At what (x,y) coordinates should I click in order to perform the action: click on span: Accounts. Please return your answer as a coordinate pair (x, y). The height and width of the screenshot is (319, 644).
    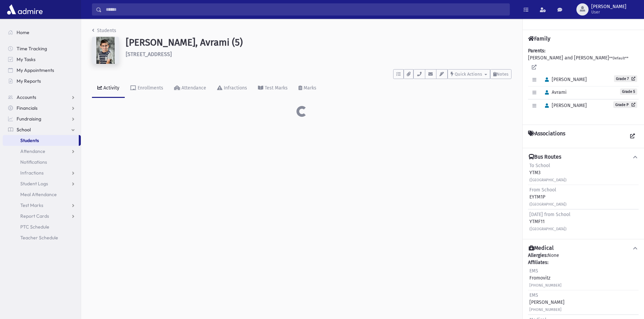
    Looking at the image, I should click on (27, 97).